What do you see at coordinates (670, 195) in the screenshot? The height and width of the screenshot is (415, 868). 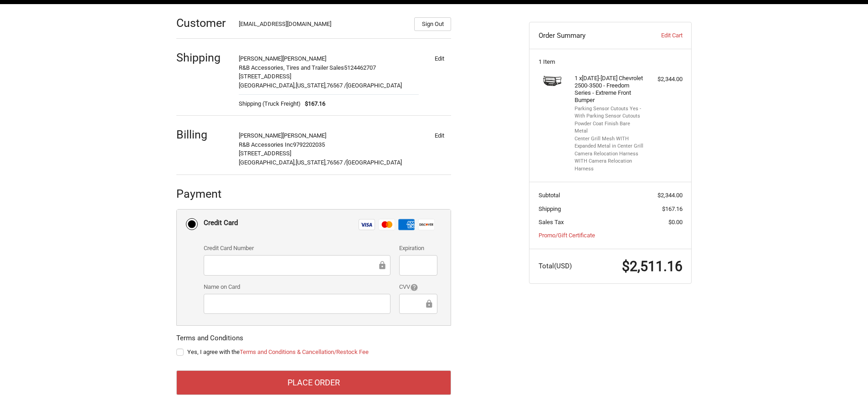 I see `span: $2,344.00` at bounding box center [670, 195].